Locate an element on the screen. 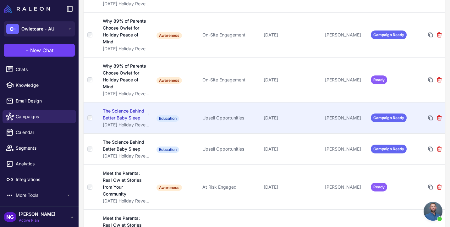 This screenshot has width=450, height=227. a: Chats is located at coordinates (39, 70).